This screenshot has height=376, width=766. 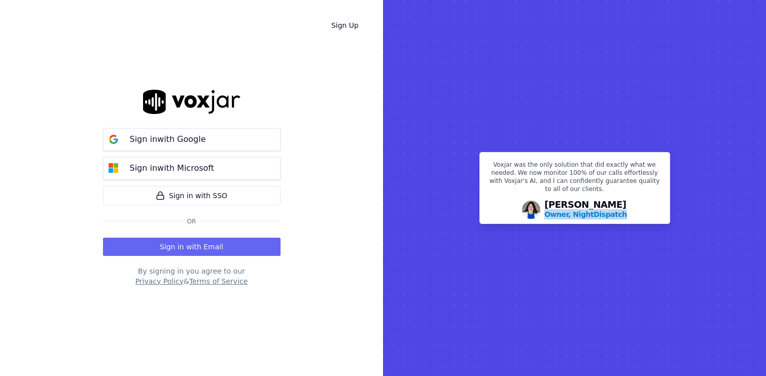 What do you see at coordinates (159, 281) in the screenshot?
I see `button: Privacy Policy` at bounding box center [159, 281].